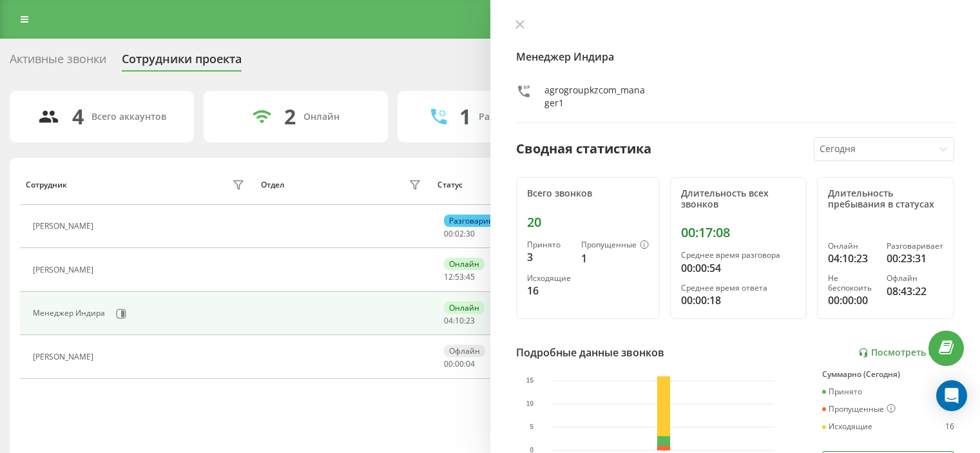  What do you see at coordinates (888, 374) in the screenshot?
I see `div: Суммарно (Сегодня)` at bounding box center [888, 374].